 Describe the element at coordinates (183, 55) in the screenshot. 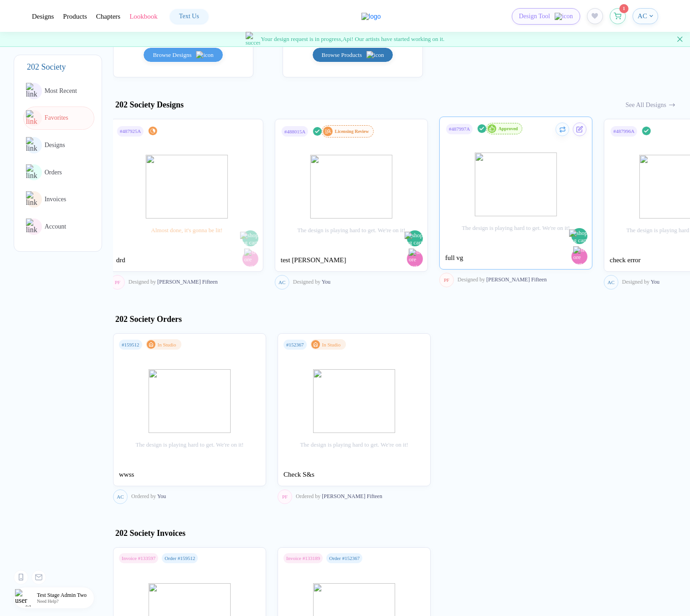

I see `button: Browse Designsicon` at that location.